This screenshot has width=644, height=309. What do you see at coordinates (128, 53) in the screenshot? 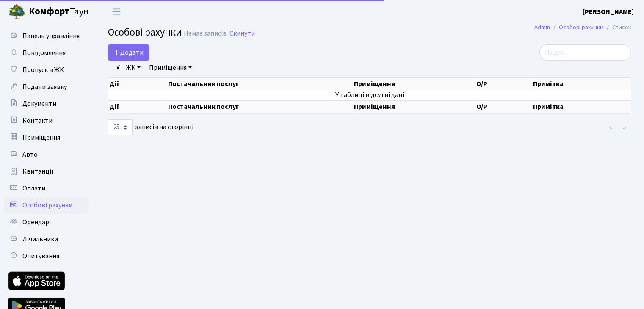
I see `a: Додати` at bounding box center [128, 53].